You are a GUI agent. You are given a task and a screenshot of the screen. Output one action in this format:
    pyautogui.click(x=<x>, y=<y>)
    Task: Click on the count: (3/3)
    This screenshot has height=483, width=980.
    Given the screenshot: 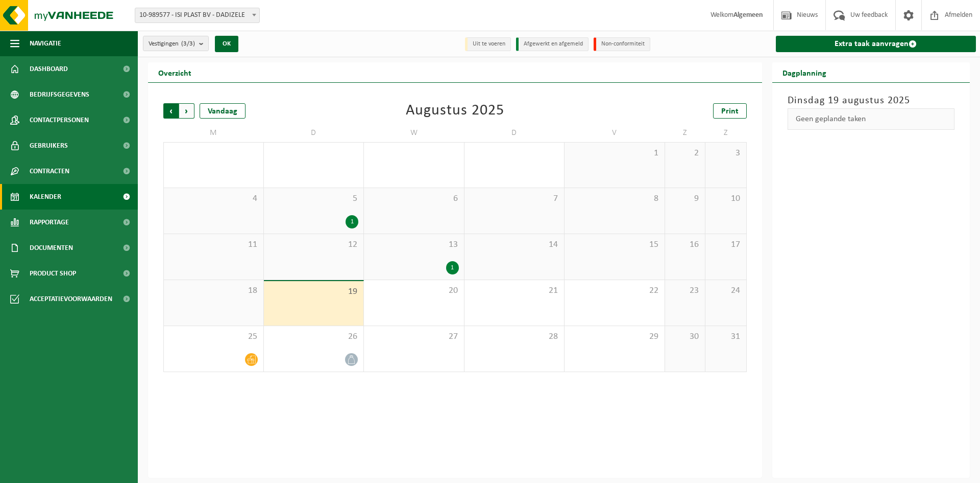 What is the action you would take?
    pyautogui.click(x=188, y=44)
    